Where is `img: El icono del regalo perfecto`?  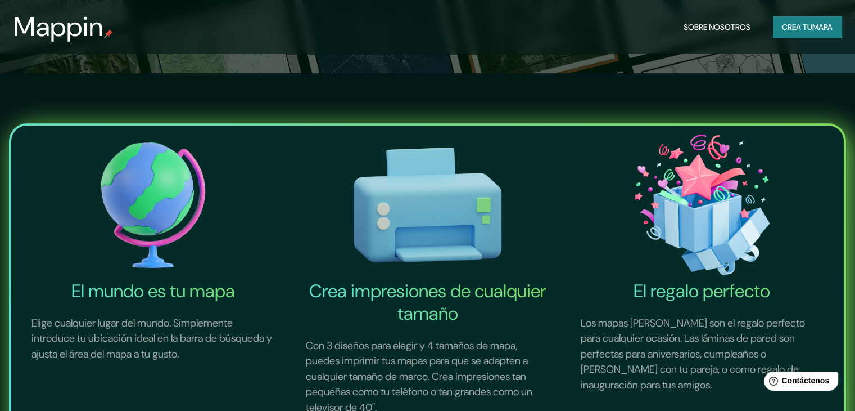 img: El icono del regalo perfecto is located at coordinates (703, 205).